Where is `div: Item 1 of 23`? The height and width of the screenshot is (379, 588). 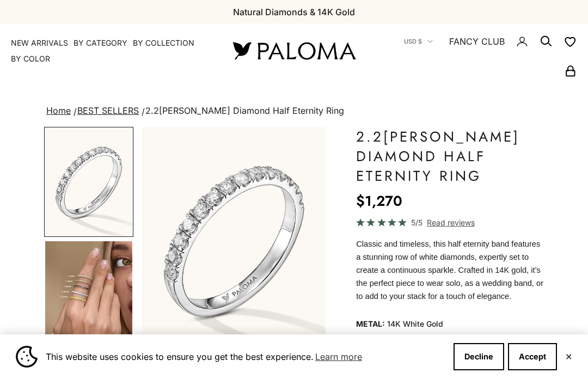
div: Item 1 of 23 is located at coordinates (233, 240).